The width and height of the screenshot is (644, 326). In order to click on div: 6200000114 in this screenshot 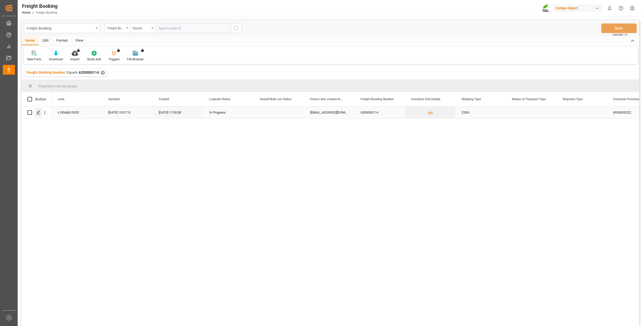, I will do `click(380, 112)`.